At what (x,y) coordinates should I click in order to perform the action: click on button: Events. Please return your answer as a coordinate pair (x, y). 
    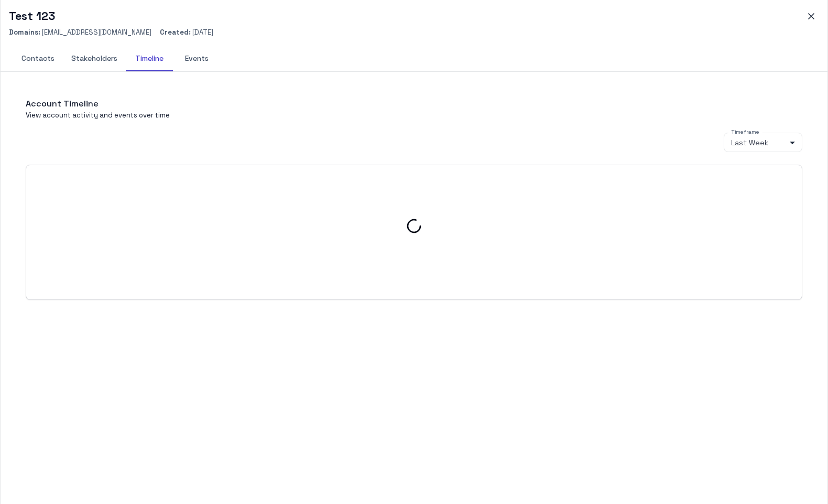
    Looking at the image, I should click on (196, 59).